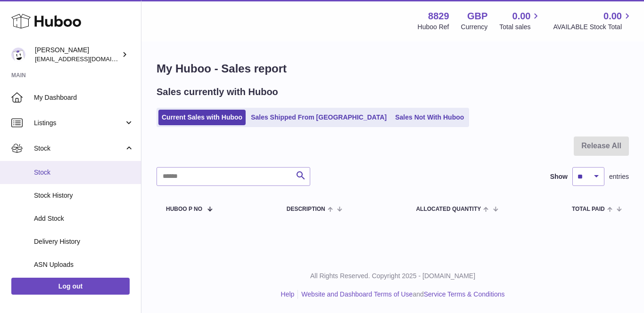 Image resolution: width=644 pixels, height=313 pixels. Describe the element at coordinates (474, 27) in the screenshot. I see `div: Currency` at that location.